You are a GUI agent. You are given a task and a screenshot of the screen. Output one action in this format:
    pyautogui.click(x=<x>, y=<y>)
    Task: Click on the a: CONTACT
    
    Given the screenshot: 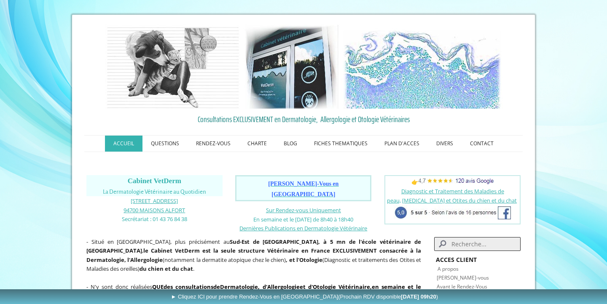 What is the action you would take?
    pyautogui.click(x=482, y=144)
    